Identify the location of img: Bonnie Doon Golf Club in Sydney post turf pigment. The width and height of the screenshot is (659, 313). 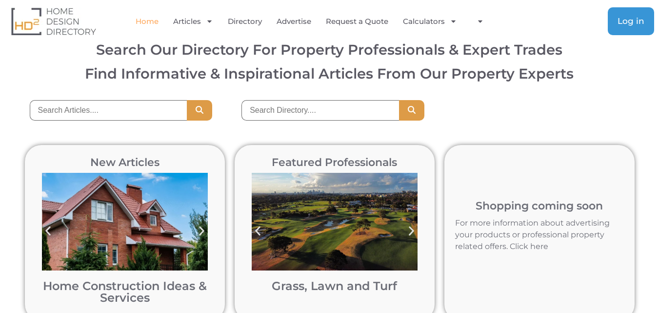
(335, 222).